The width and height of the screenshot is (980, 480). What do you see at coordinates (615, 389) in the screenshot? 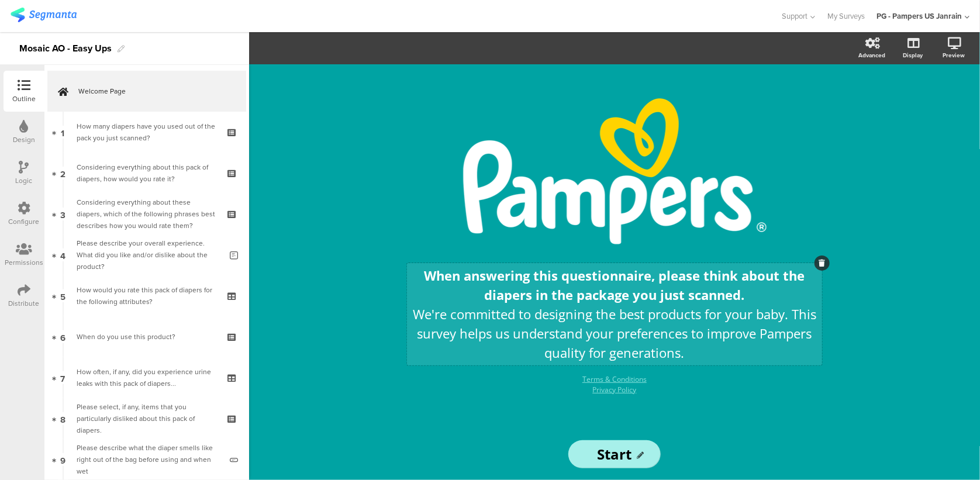
I see `a: Privacy Policy` at bounding box center [615, 389].